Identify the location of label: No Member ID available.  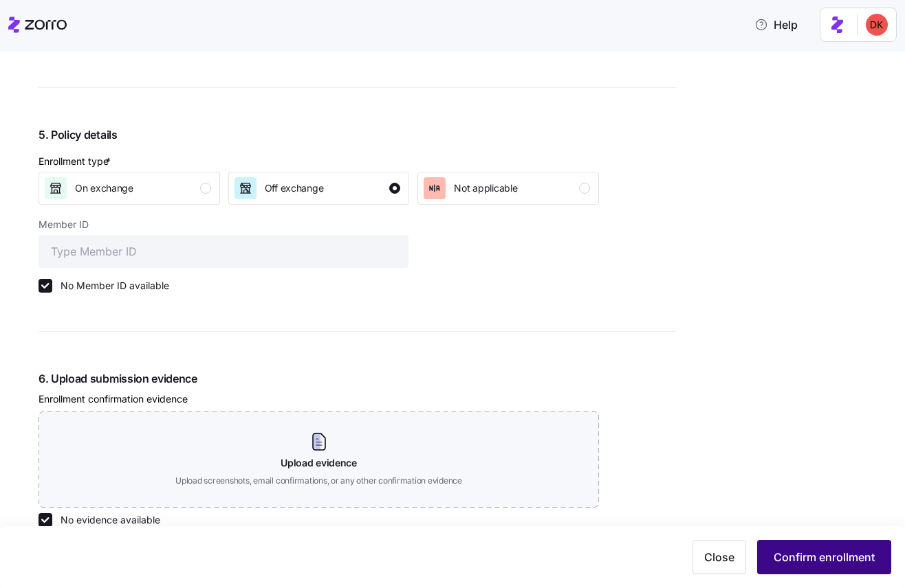
(111, 286).